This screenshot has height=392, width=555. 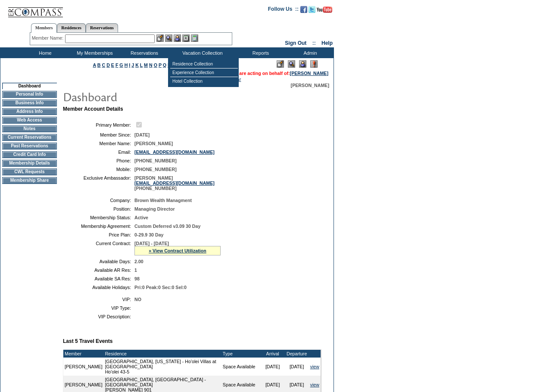 What do you see at coordinates (138, 299) in the screenshot?
I see `span: NO` at bounding box center [138, 299].